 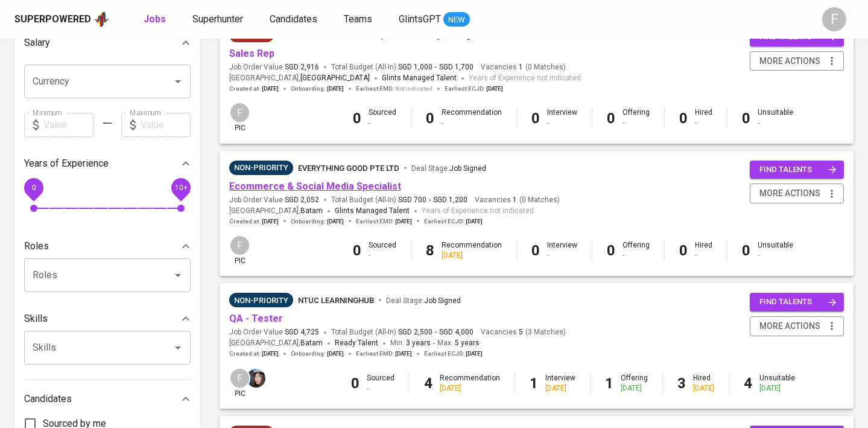 What do you see at coordinates (358, 19) in the screenshot?
I see `span: Teams` at bounding box center [358, 19].